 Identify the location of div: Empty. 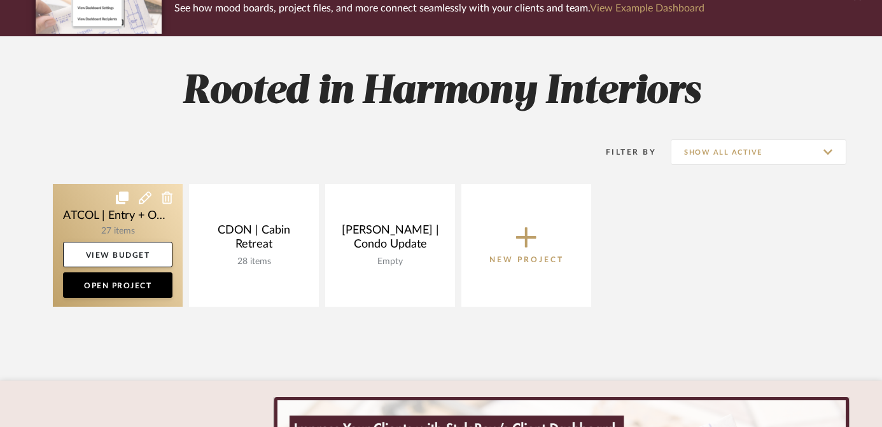
(390, 262).